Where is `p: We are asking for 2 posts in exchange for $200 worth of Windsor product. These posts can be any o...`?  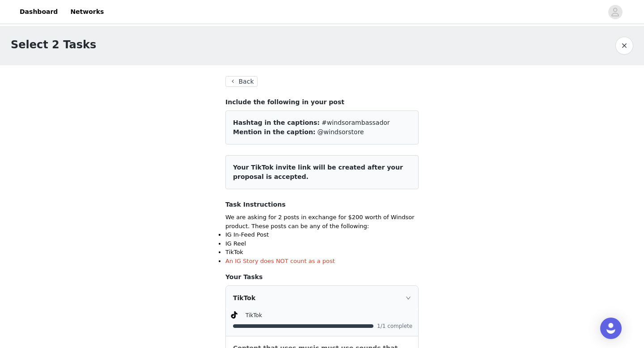 p: We are asking for 2 posts in exchange for $200 worth of Windsor product. These posts can be any o... is located at coordinates (322, 221).